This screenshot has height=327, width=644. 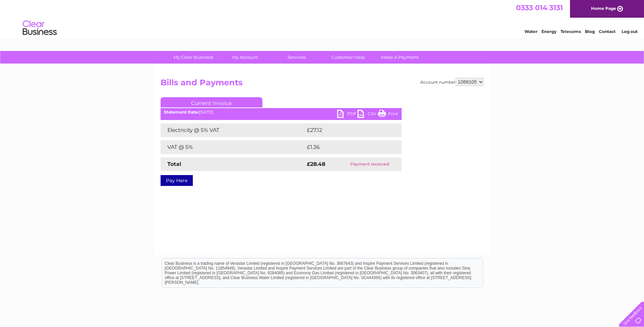 I want to click on a: Current Invoice, so click(x=212, y=103).